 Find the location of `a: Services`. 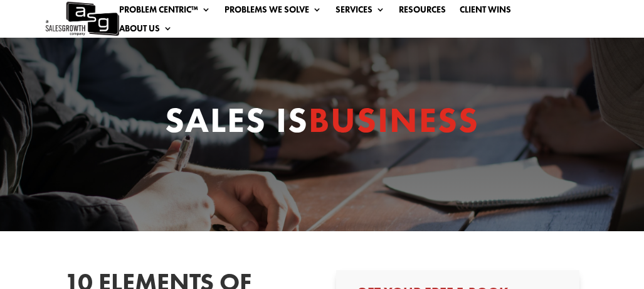

a: Services is located at coordinates (360, 12).